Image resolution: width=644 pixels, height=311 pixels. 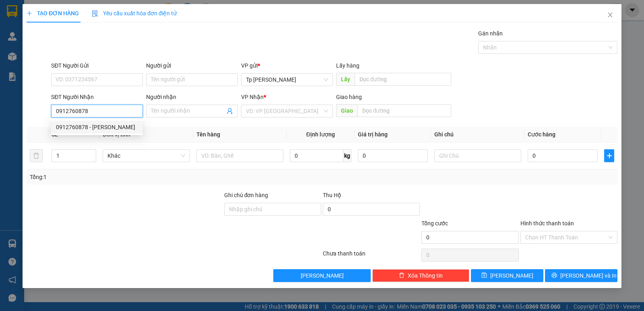 I want to click on span: kg, so click(x=347, y=156).